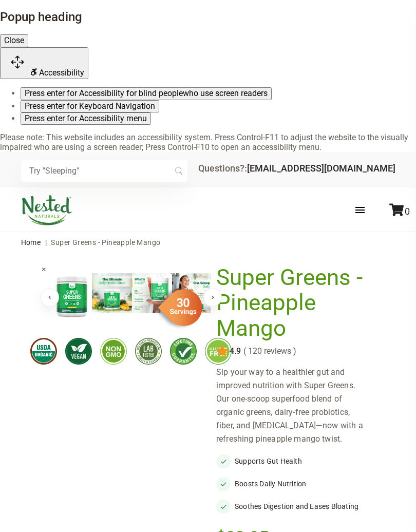 This screenshot has height=532, width=416. What do you see at coordinates (50, 297) in the screenshot?
I see `button: Previous` at bounding box center [50, 297].